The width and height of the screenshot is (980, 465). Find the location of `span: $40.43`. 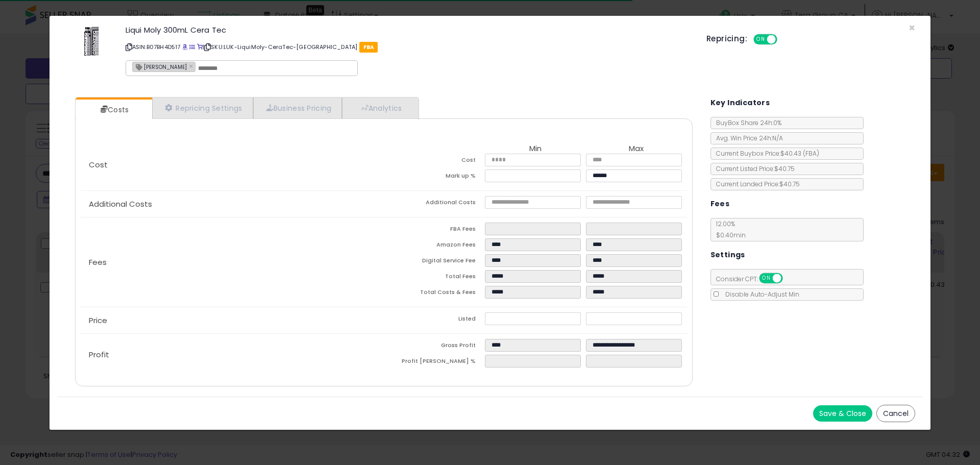

span: $40.43 is located at coordinates (800, 153).